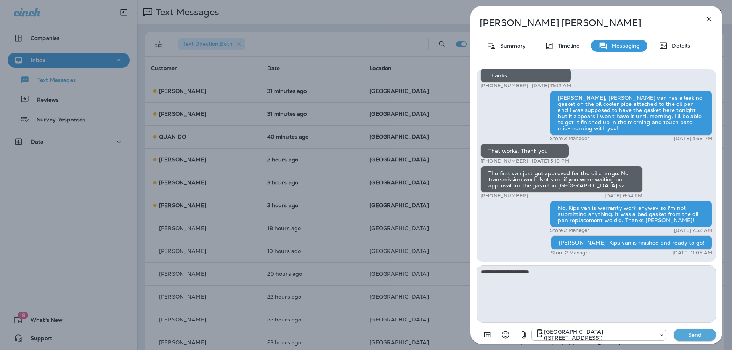  What do you see at coordinates (487, 335) in the screenshot?
I see `button: Add in a premade template` at bounding box center [487, 335].